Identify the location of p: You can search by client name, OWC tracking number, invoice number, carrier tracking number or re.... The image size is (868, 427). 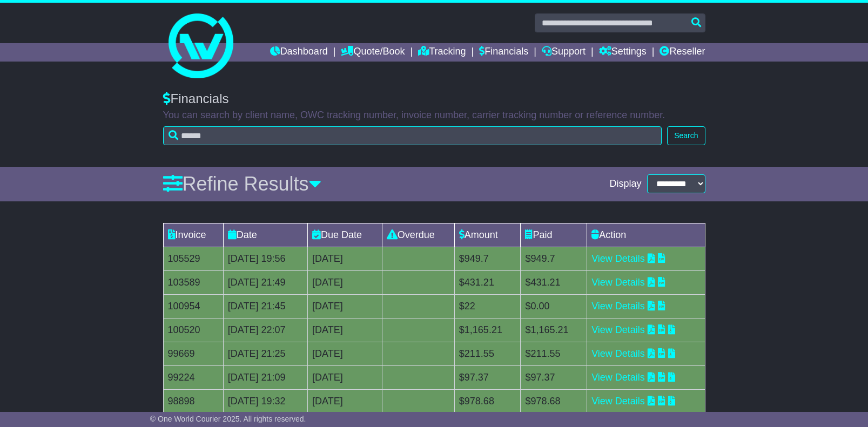
(434, 115).